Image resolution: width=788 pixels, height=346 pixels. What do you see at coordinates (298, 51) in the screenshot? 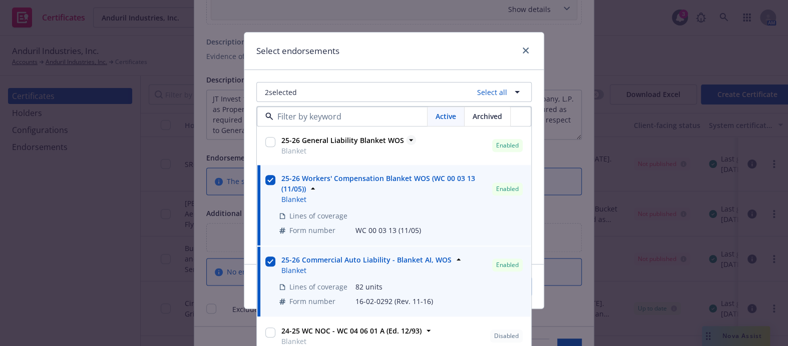
I see `h1: Select endorsements` at bounding box center [298, 51].